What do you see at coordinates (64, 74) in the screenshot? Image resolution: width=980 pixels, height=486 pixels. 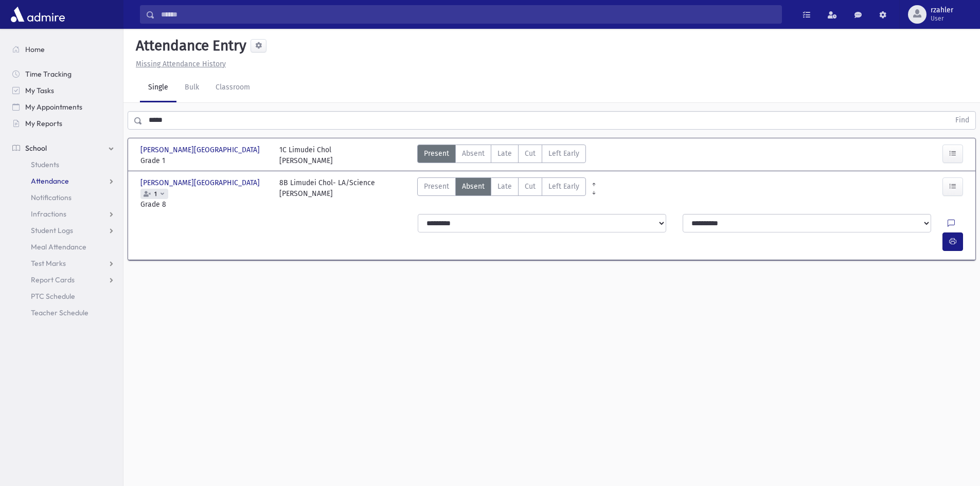 I see `a: Time Tracking` at bounding box center [64, 74].